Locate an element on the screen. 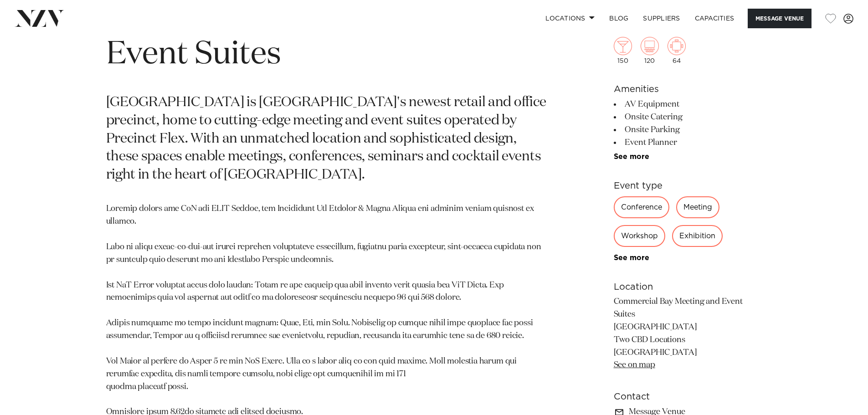  a: Locations is located at coordinates (570, 18).